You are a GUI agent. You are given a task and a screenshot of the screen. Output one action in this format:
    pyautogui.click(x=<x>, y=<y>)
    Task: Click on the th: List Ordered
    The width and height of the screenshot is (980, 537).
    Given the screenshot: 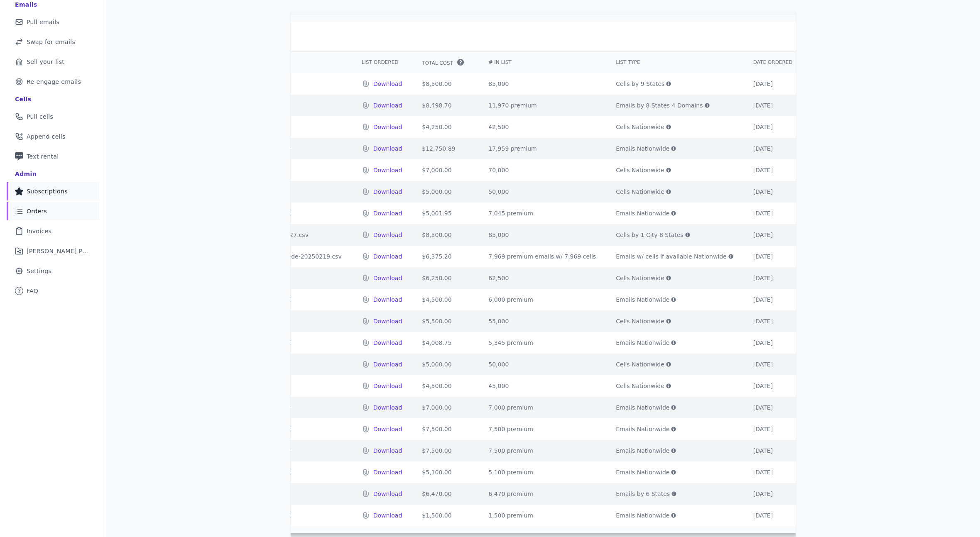 What is the action you would take?
    pyautogui.click(x=382, y=62)
    